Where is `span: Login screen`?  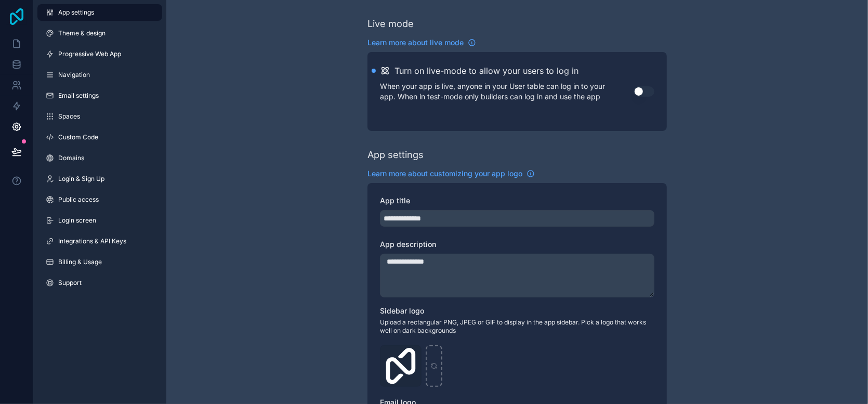 span: Login screen is located at coordinates (77, 221).